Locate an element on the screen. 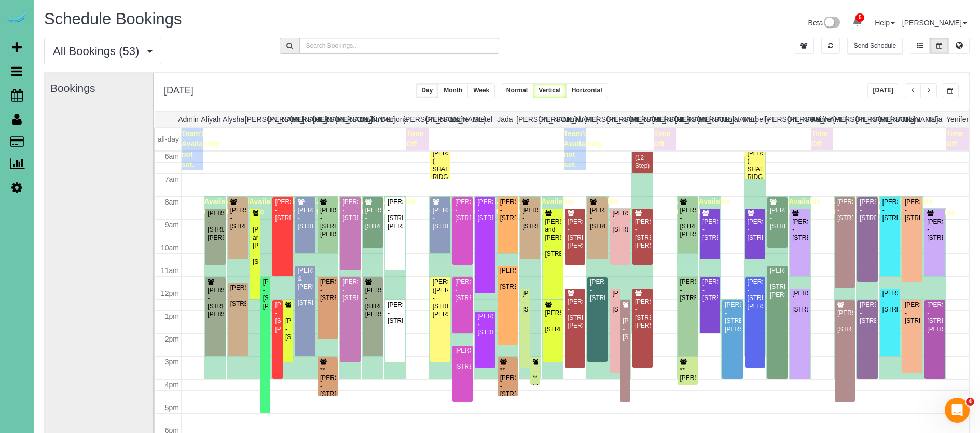 The image size is (980, 433). span: 11am is located at coordinates (170, 270).